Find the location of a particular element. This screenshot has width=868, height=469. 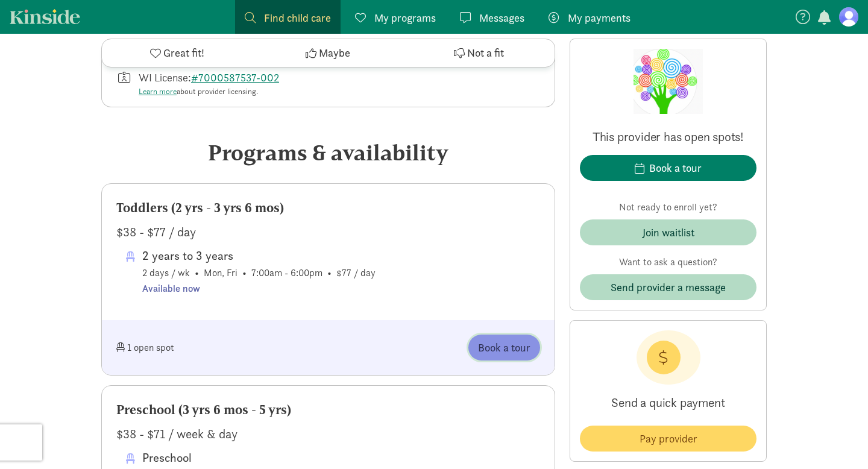

button: Join waitlist is located at coordinates (668, 232).